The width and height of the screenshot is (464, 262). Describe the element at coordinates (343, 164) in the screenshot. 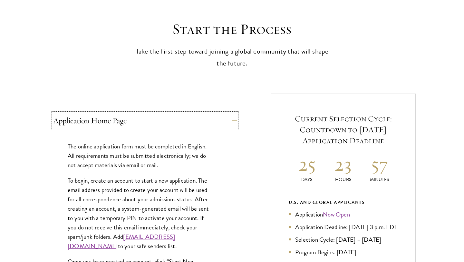

I see `h2: 23` at that location.